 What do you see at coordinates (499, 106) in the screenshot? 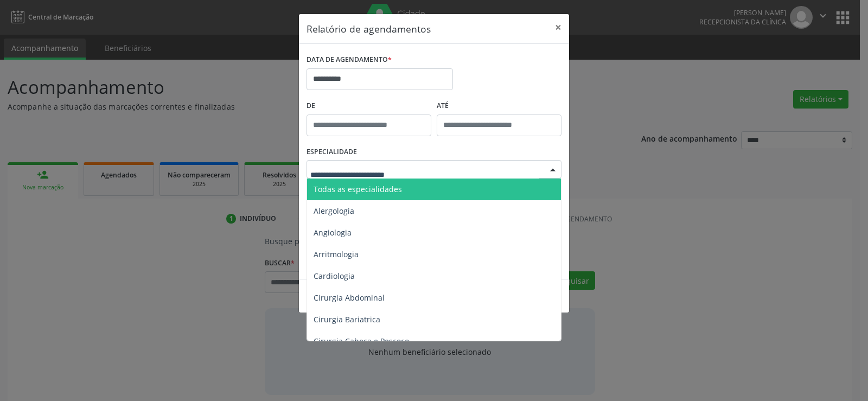
I see `label: ATÉ` at bounding box center [499, 106].